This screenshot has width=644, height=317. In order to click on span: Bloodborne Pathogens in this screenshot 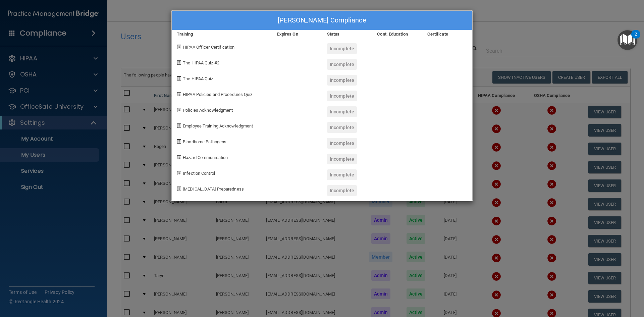, I will do `click(205, 141)`.